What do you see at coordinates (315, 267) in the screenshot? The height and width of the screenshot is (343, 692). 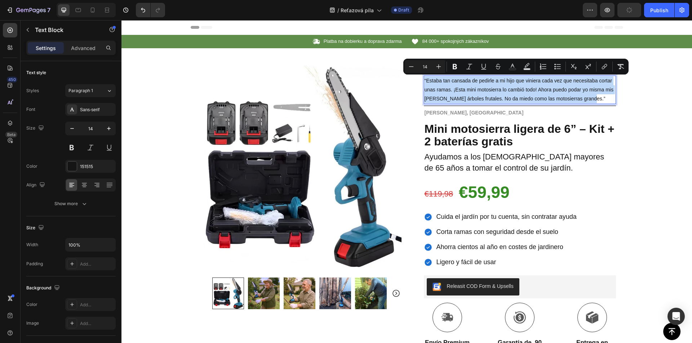 I see `img: CKKYs5695_ICEAE=.webp` at bounding box center [315, 267].